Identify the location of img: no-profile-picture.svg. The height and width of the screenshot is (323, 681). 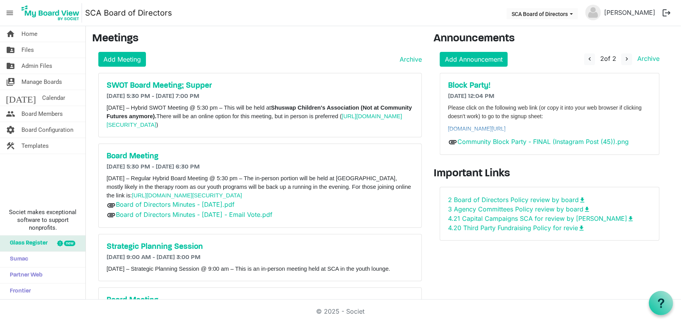
(593, 12).